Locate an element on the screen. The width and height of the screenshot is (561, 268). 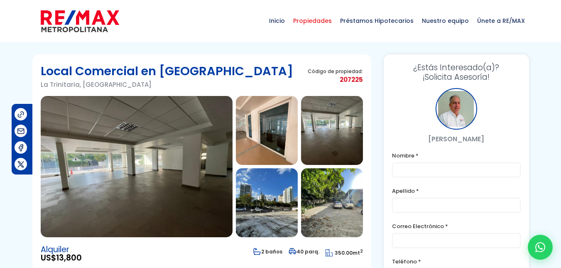
span: 207225 is located at coordinates (335, 79).